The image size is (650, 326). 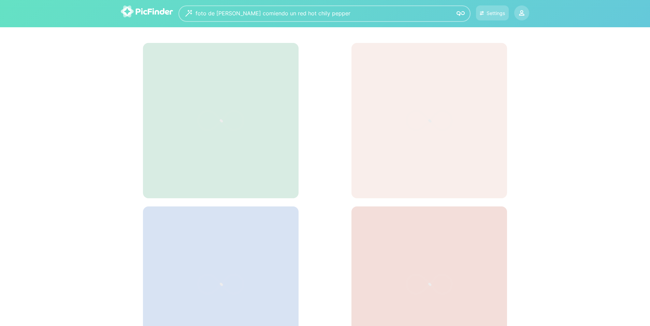 I want to click on div: Settings, so click(x=495, y=13).